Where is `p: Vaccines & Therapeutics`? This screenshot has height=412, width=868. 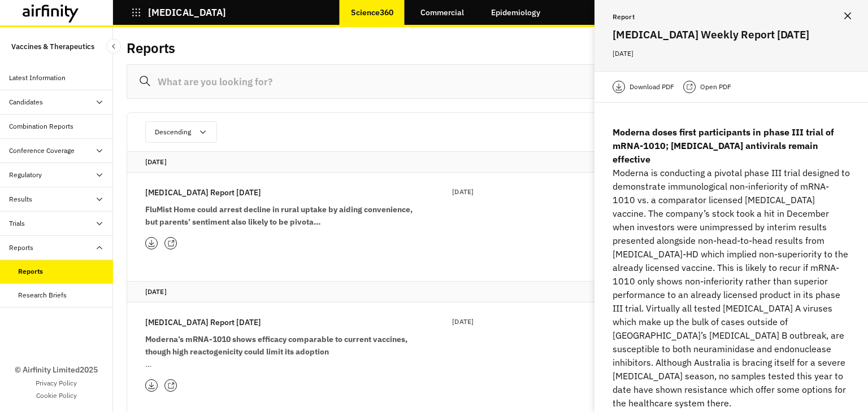
p: Vaccines & Therapeutics is located at coordinates (52, 47).